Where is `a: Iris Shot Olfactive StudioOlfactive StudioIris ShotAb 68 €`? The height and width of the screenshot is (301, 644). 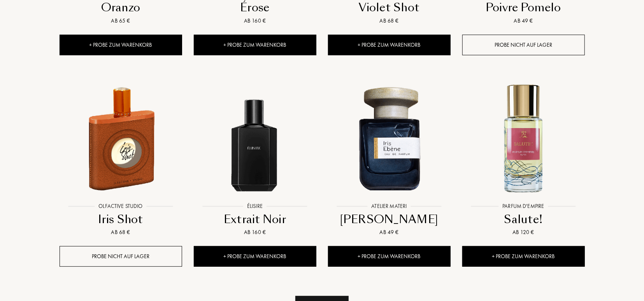 a: Iris Shot Olfactive StudioOlfactive StudioIris ShotAb 68 € is located at coordinates (120, 158).